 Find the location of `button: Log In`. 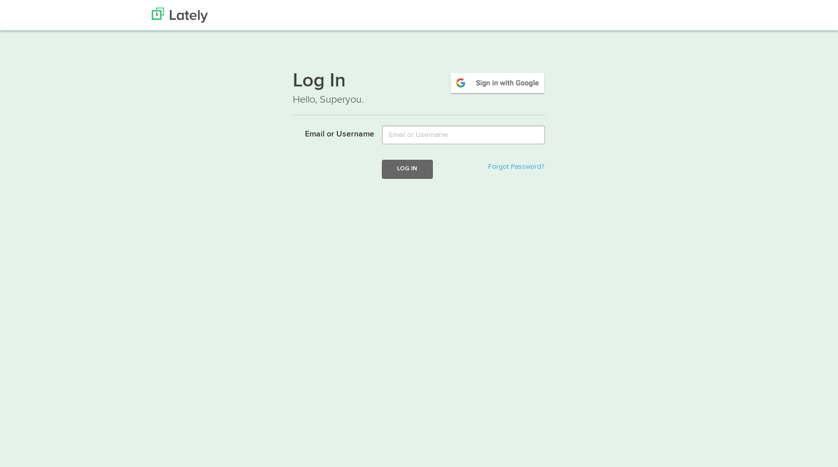

button: Log In is located at coordinates (407, 169).